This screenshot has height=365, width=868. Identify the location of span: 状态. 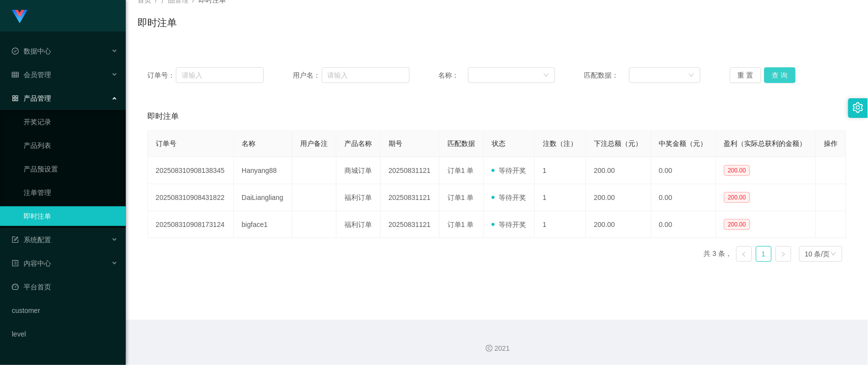
(498, 144).